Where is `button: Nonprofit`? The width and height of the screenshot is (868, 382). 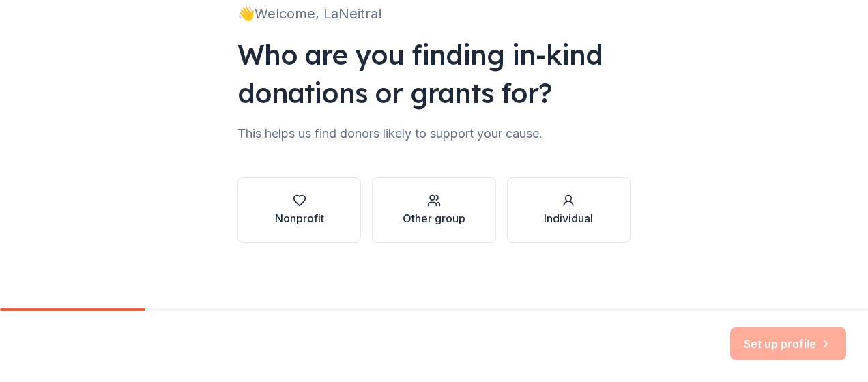
button: Nonprofit is located at coordinates (299, 210).